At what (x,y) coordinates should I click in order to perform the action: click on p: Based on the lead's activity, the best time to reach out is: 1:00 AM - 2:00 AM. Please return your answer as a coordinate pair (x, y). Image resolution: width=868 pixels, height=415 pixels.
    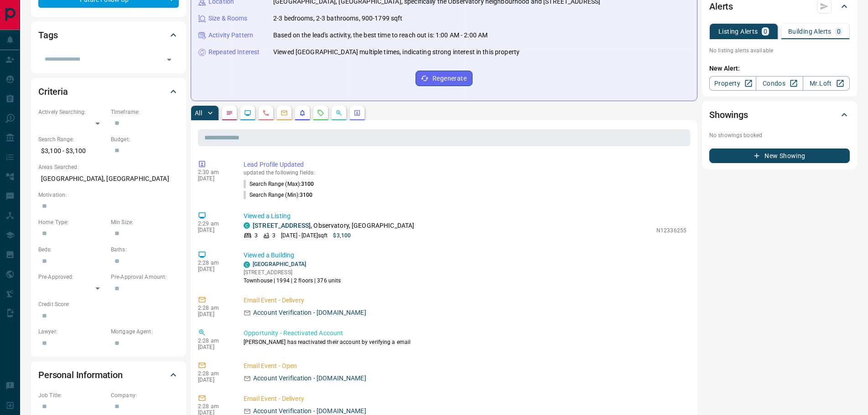
    Looking at the image, I should click on (380, 35).